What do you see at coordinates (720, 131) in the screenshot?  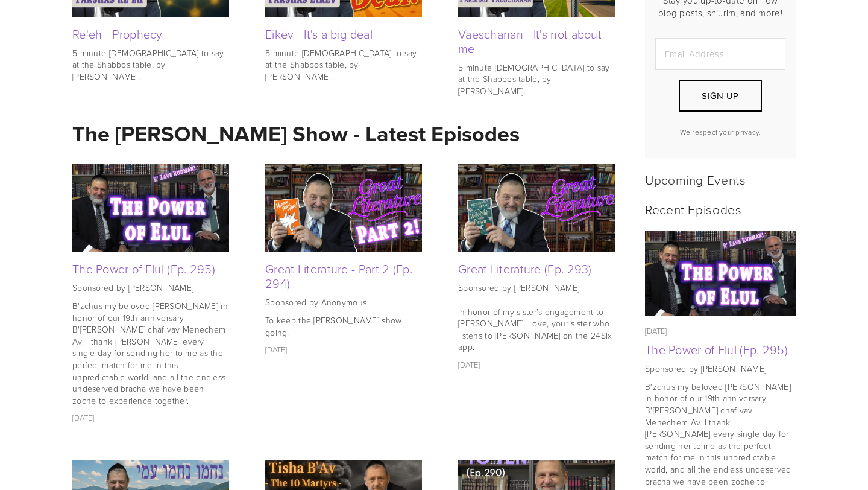 I see `p: We respect your privacy.` at bounding box center [720, 131].